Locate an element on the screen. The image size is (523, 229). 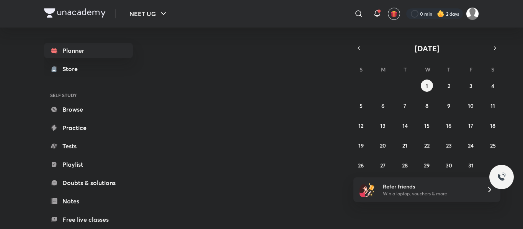
abbr: October 15, 2025 is located at coordinates (427, 126).